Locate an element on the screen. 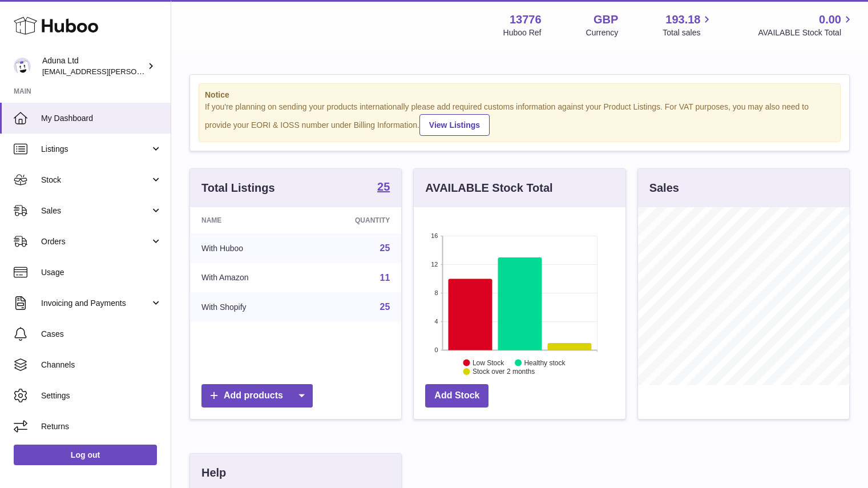  div: If you're planning on sending your products internationally please add required customs informati... is located at coordinates (519, 119).